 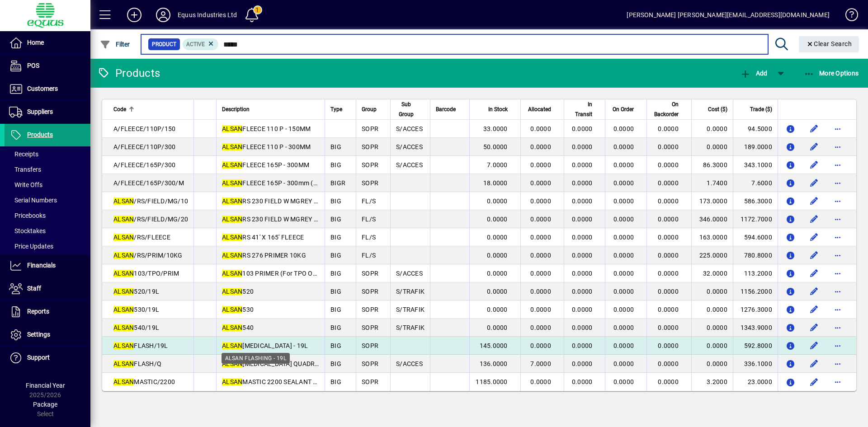 I want to click on span: Active, so click(x=195, y=44).